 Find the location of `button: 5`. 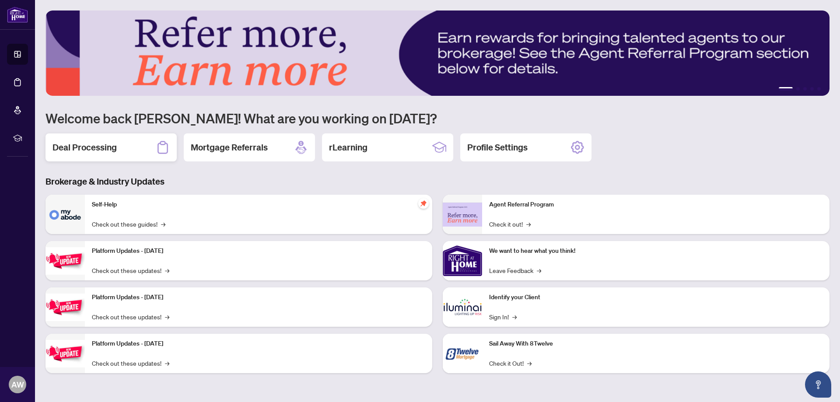

button: 5 is located at coordinates (819, 89).